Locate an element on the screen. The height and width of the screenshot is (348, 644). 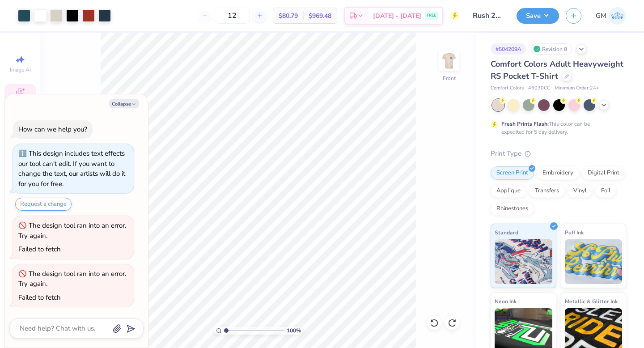
span: Neon Ink is located at coordinates (505, 301).